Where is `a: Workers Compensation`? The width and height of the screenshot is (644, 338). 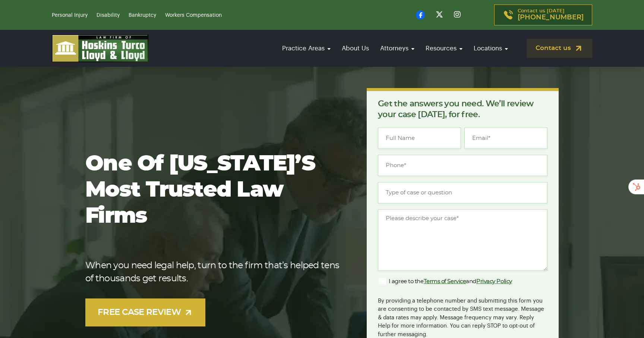
a: Workers Compensation is located at coordinates (194, 15).